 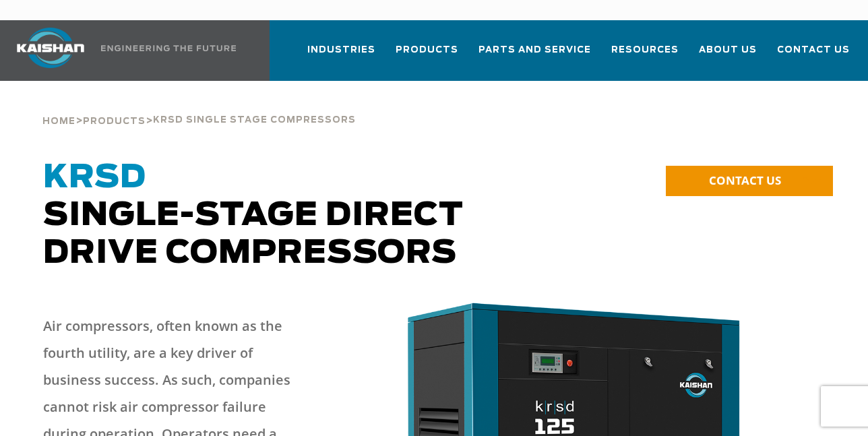 What do you see at coordinates (535, 56) in the screenshot?
I see `a: Parts and Service` at bounding box center [535, 56].